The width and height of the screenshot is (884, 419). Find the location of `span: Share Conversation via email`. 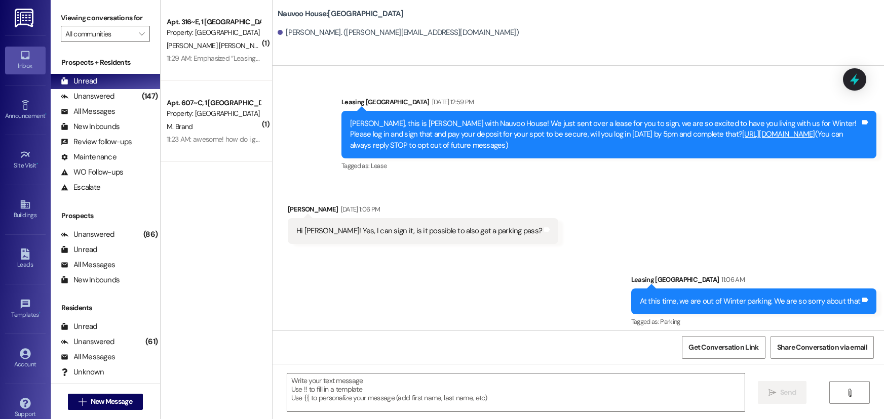

span: Share Conversation via email is located at coordinates (822, 348).